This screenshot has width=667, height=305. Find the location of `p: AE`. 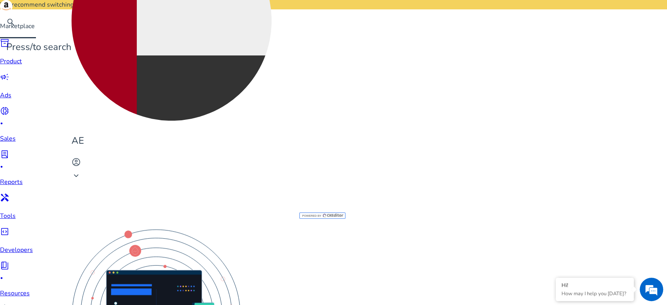

p: AE is located at coordinates (171, 141).